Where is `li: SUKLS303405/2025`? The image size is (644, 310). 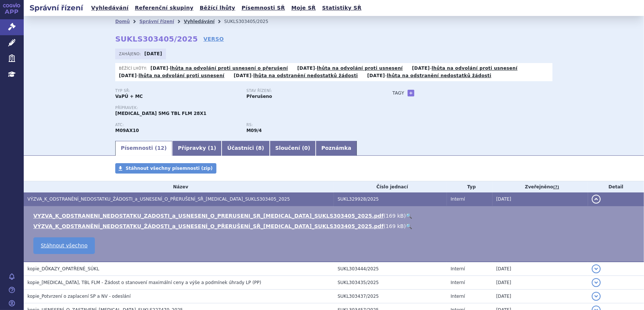
li: SUKLS303405/2025 is located at coordinates (251, 21).